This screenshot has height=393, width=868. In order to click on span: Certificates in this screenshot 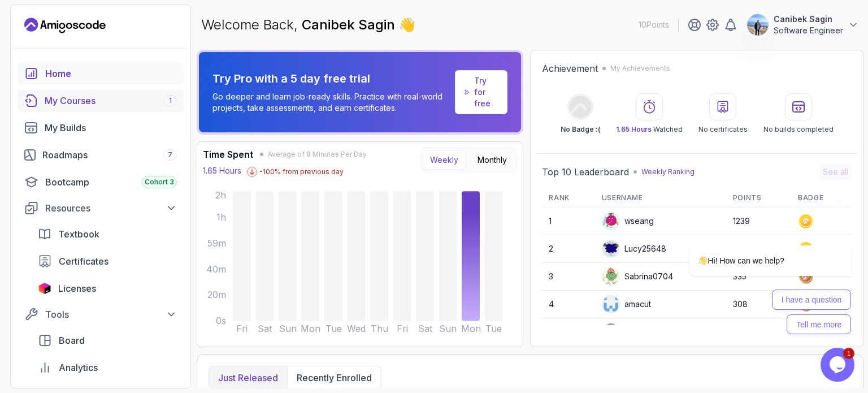, I will do `click(84, 261)`.